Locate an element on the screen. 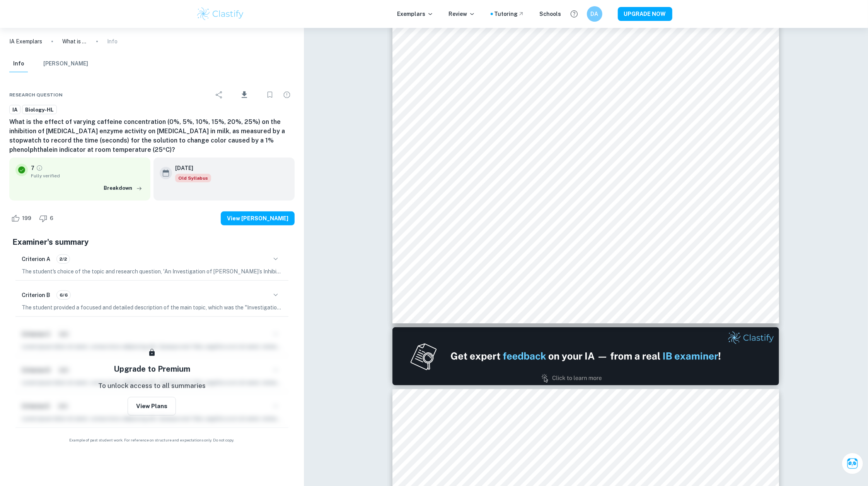  button: View Plans is located at coordinates (152, 406).